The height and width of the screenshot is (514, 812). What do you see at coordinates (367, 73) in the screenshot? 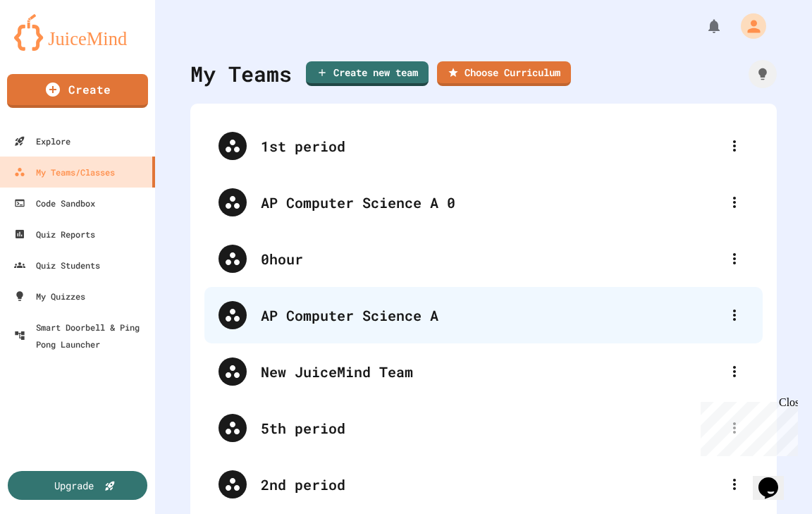
I see `a: Create new team` at bounding box center [367, 73].